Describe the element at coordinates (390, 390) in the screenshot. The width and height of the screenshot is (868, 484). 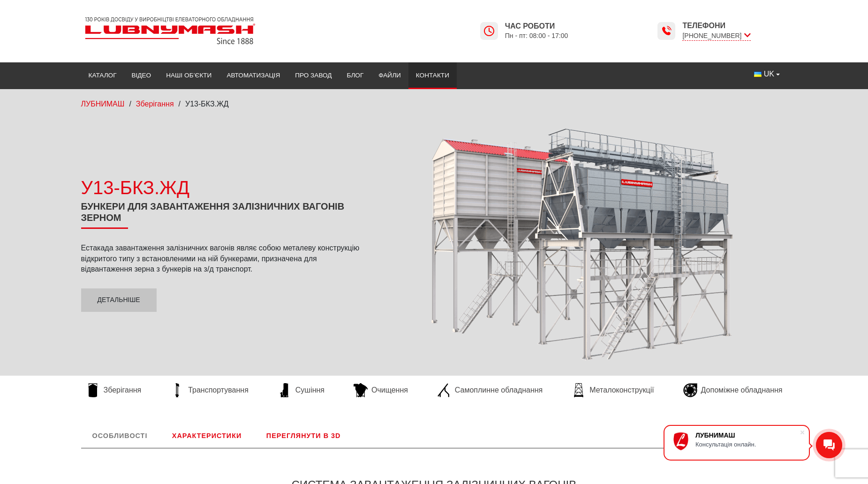
I see `span: Очищення` at that location.